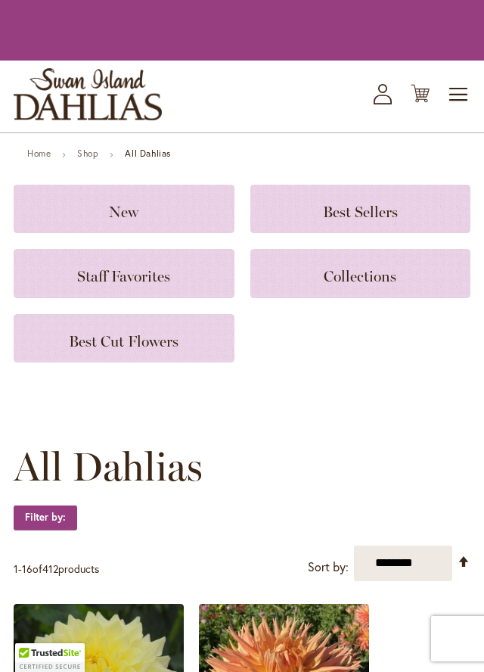  What do you see at coordinates (124, 209) in the screenshot?
I see `a: New` at bounding box center [124, 209].